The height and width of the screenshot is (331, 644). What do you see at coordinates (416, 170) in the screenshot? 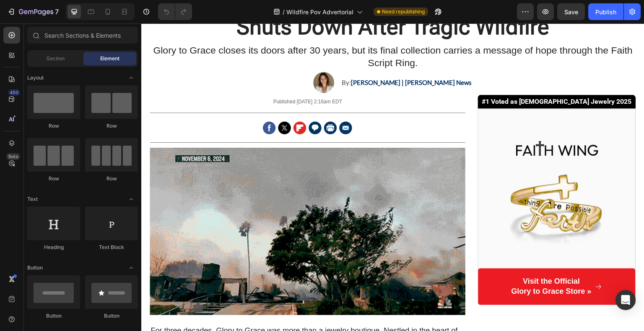
I see `img: gempages_584916773422236229-27d2fca0-92aa-4f2e-93b5-436a819a78a5.png` at bounding box center [416, 170].